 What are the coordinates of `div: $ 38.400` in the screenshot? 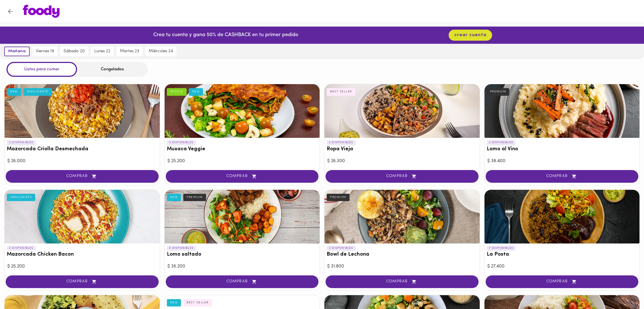 It's located at (562, 161).